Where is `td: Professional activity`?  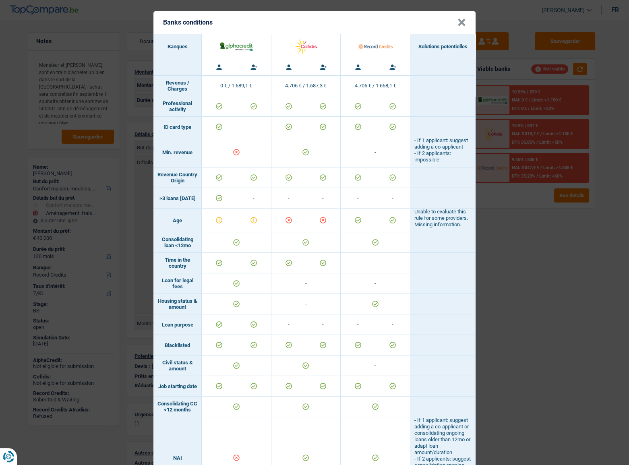 td: Professional activity is located at coordinates (178, 106).